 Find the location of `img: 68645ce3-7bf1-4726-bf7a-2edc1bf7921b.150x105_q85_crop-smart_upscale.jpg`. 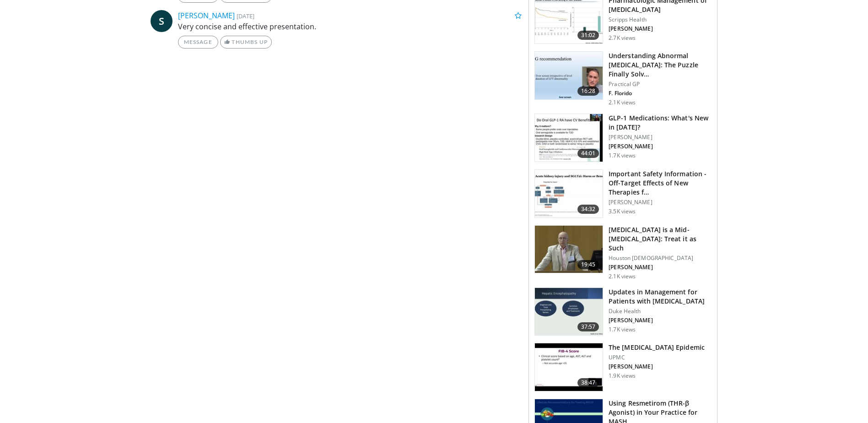

img: 68645ce3-7bf1-4726-bf7a-2edc1bf7921b.150x105_q85_crop-smart_upscale.jpg is located at coordinates (568, 312).